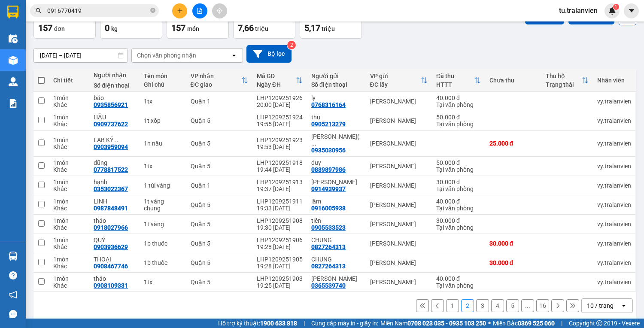  Describe the element at coordinates (579, 10) in the screenshot. I see `span: tu.tralanvien` at that location.